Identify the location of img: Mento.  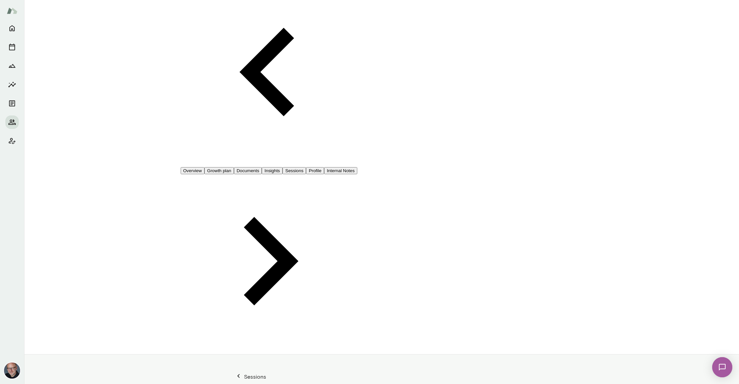
(12, 11).